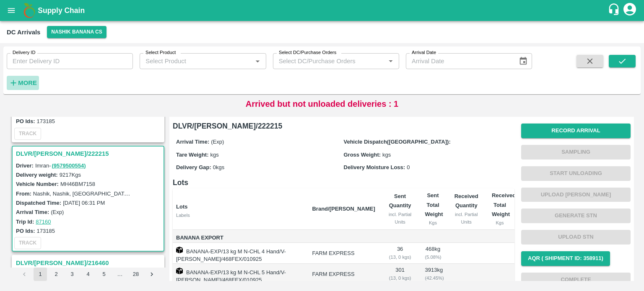  I want to click on input: Select DC/Purchase Orders, so click(324, 61).